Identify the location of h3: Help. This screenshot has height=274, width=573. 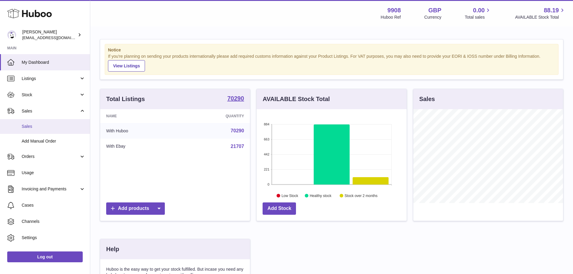
(112, 249).